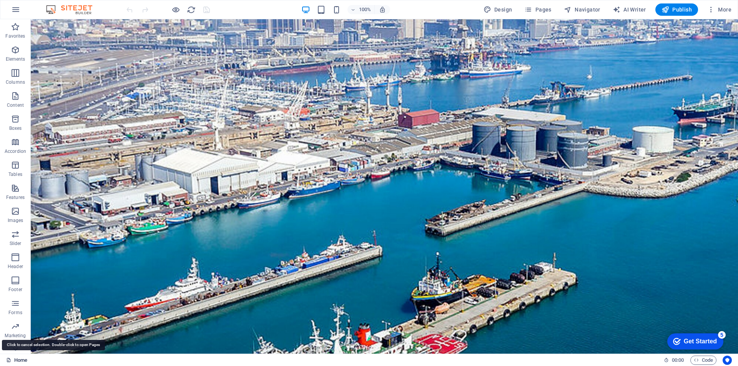 The height and width of the screenshot is (366, 738). I want to click on p: Favorites, so click(15, 36).